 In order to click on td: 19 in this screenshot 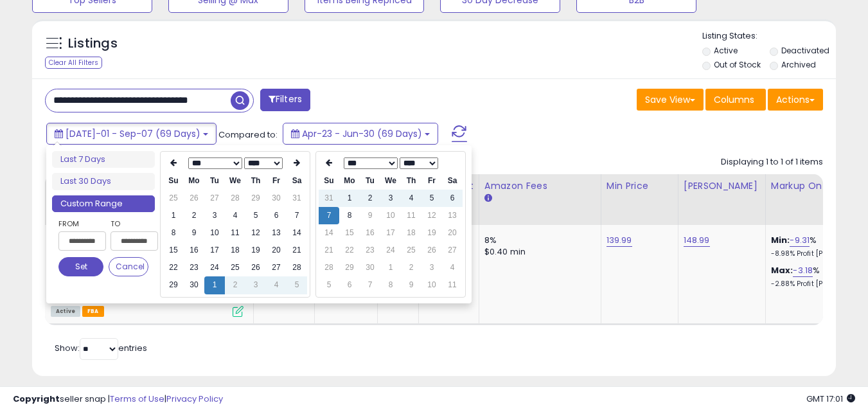, I will do `click(431, 233)`.